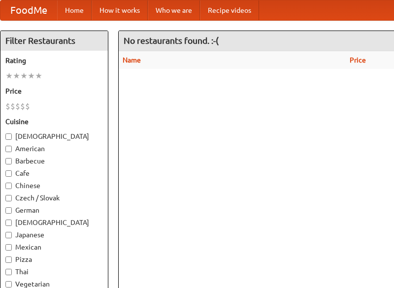  Describe the element at coordinates (54, 61) in the screenshot. I see `h5: Rating` at that location.